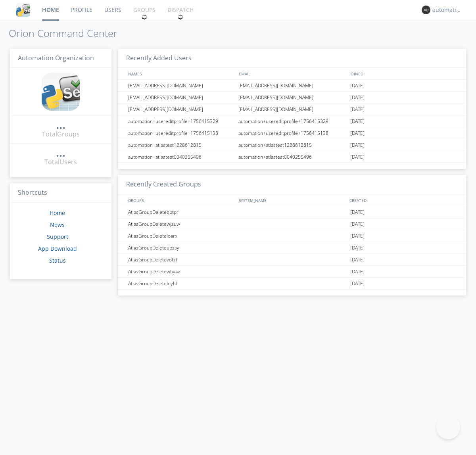 This screenshot has width=476, height=455. I want to click on div: AtlasGroupDeleteloarx, so click(181, 236).